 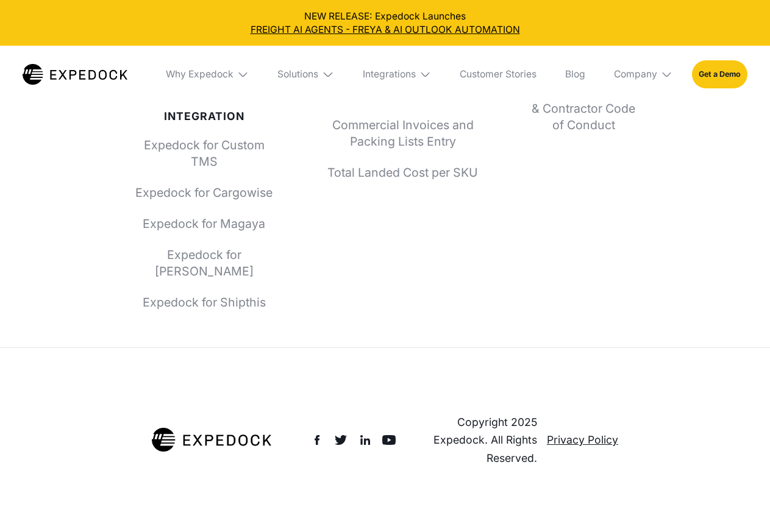 I want to click on div: Solutions, so click(x=297, y=74).